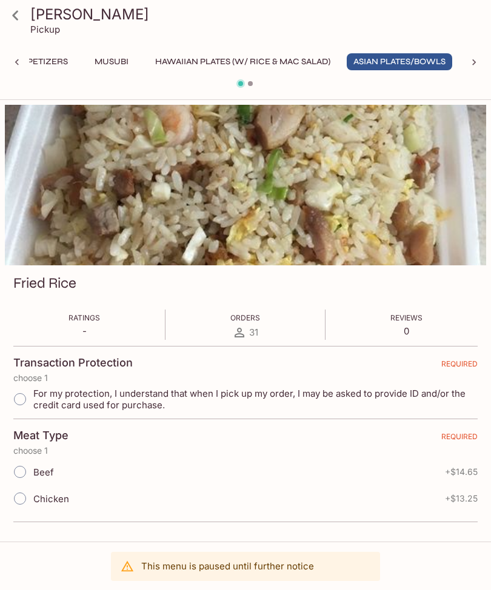  Describe the element at coordinates (41, 436) in the screenshot. I see `h4: Meat Type` at that location.